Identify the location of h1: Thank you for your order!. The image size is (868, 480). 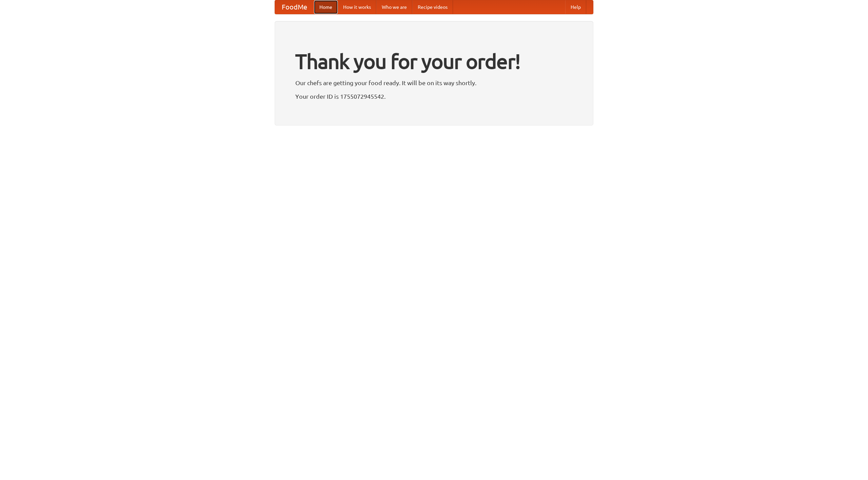
(434, 61).